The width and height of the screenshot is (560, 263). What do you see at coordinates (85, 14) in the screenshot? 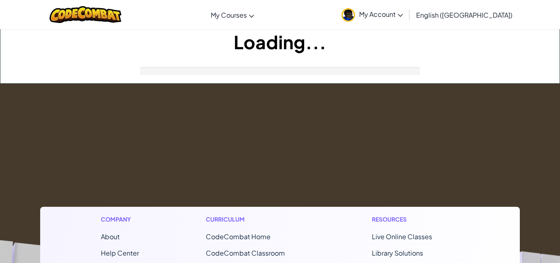
I see `img: CodeCombat logo` at bounding box center [85, 14].